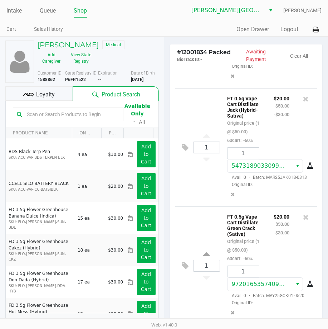 The width and height of the screenshot is (328, 329). Describe the element at coordinates (48, 11) in the screenshot. I see `a: Queue` at that location.